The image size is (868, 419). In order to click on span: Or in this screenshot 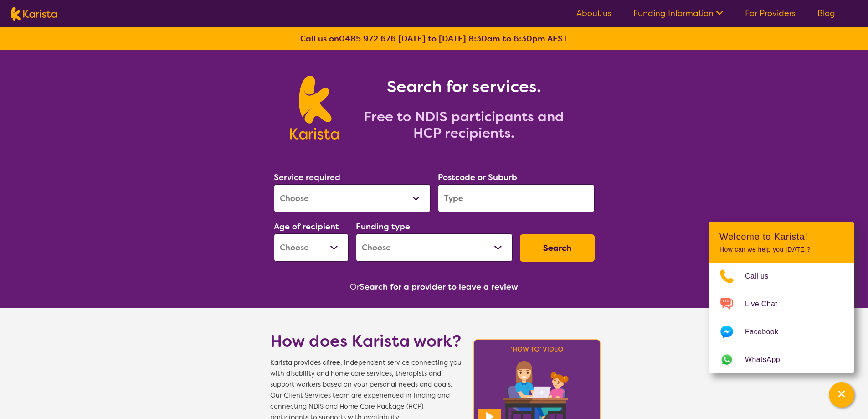, I will do `click(355, 287)`.